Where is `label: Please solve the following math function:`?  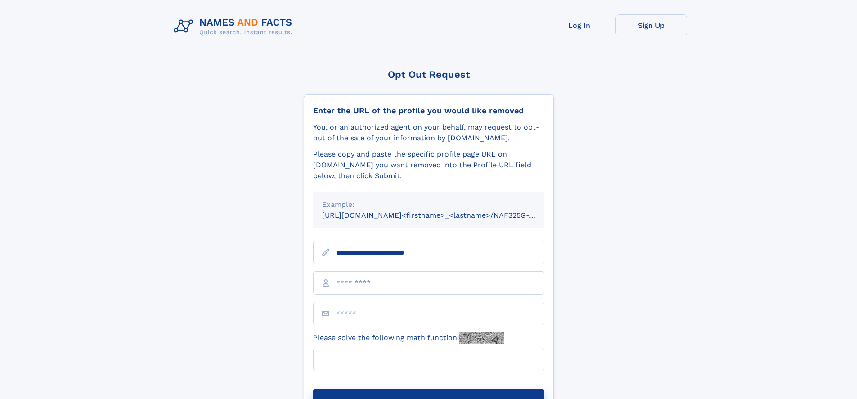
label: Please solve the following math function: is located at coordinates (408, 338).